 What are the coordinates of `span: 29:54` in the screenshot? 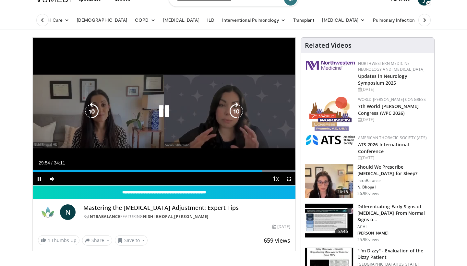 It's located at (44, 163).